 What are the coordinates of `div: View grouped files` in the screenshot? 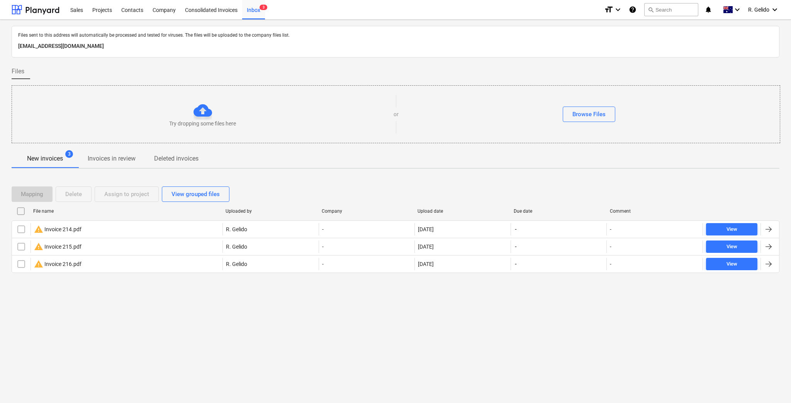 It's located at (195, 194).